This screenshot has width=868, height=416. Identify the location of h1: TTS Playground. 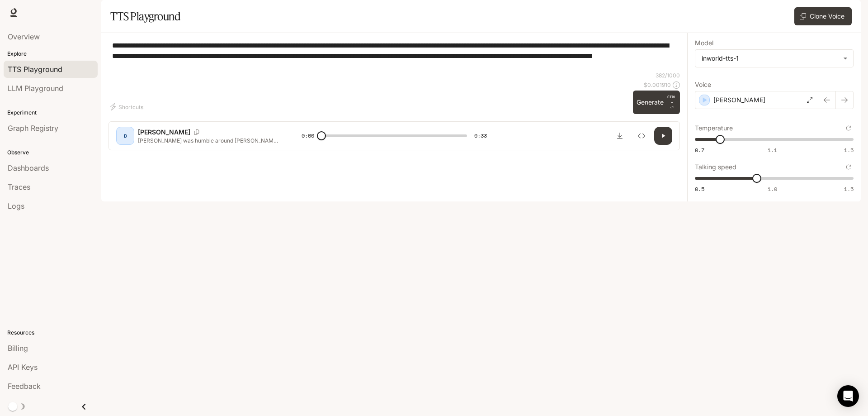
(145, 16).